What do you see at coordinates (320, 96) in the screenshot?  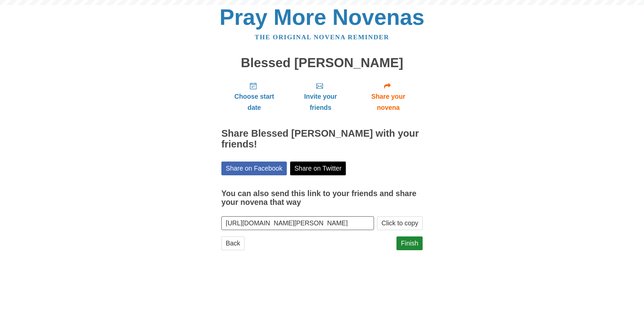 I see `a: Invite your friends` at bounding box center [320, 96].